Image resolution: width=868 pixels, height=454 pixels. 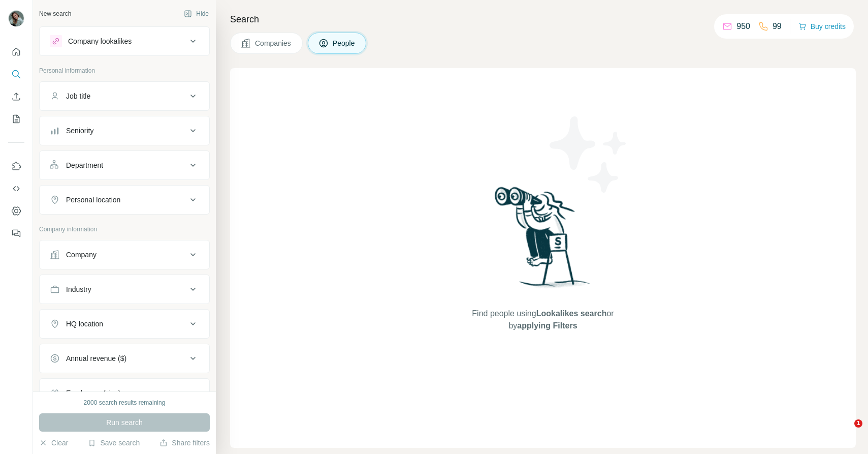 What do you see at coordinates (859, 424) in the screenshot?
I see `span: 1` at bounding box center [859, 424].